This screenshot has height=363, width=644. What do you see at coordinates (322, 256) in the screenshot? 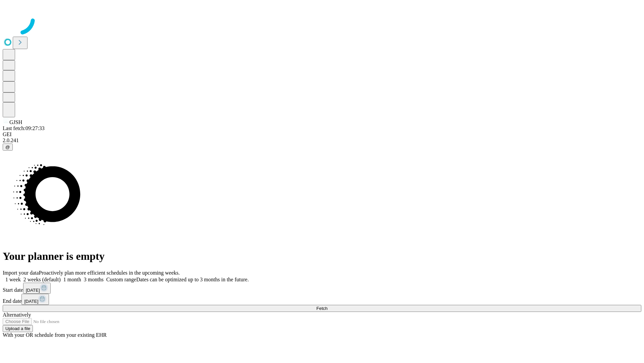
I see `h1: Your planner is empty` at bounding box center [322, 256].